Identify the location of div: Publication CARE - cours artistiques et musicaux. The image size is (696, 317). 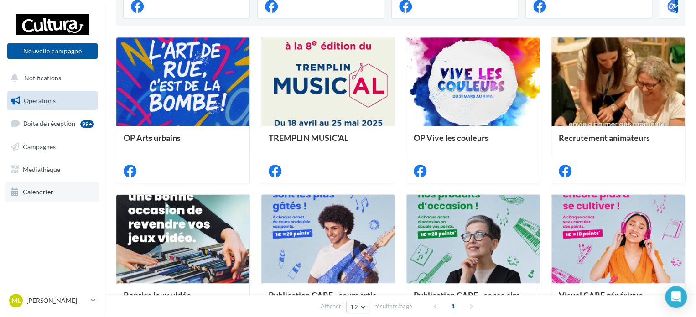
(328, 300).